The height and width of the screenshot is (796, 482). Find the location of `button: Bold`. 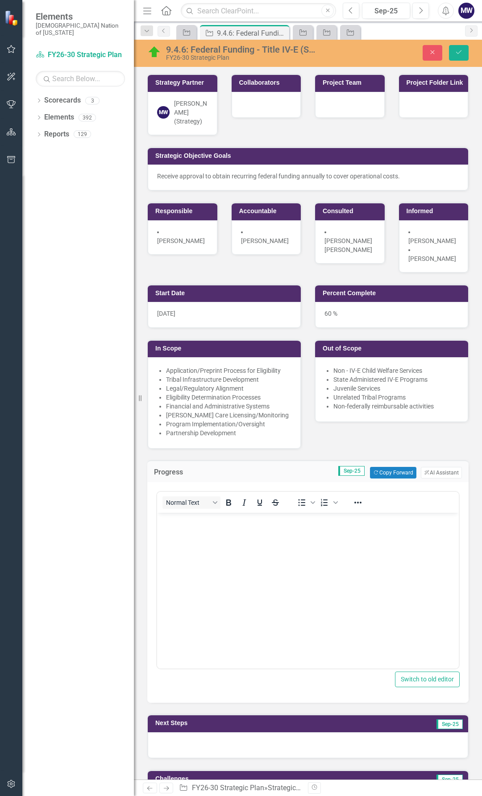

button: Bold is located at coordinates (228, 503).